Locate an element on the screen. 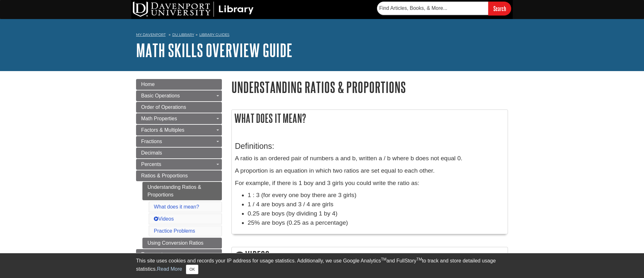  a: Understanding Ratios & Proportions is located at coordinates (182, 191).